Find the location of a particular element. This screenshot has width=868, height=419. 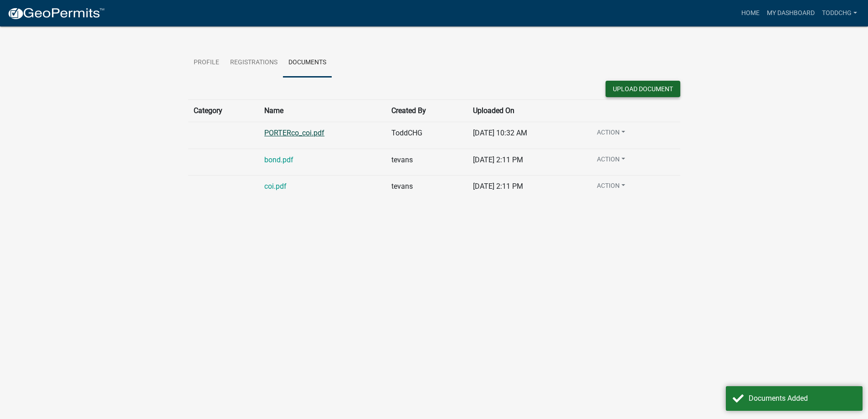

a: My Dashboard is located at coordinates (791, 13).